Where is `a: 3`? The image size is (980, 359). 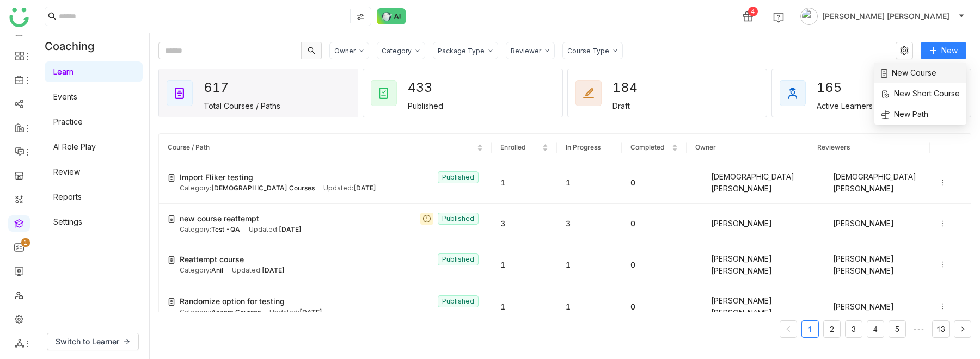 a: 3 is located at coordinates (854, 329).